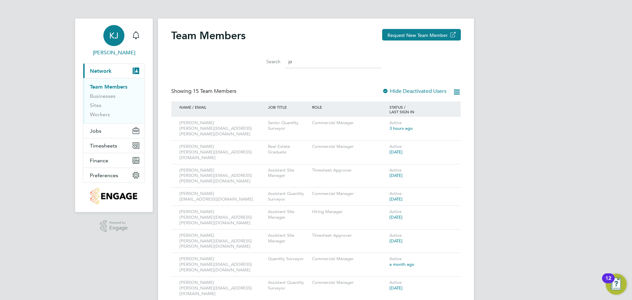 The image size is (632, 300). I want to click on span: Jobs, so click(95, 131).